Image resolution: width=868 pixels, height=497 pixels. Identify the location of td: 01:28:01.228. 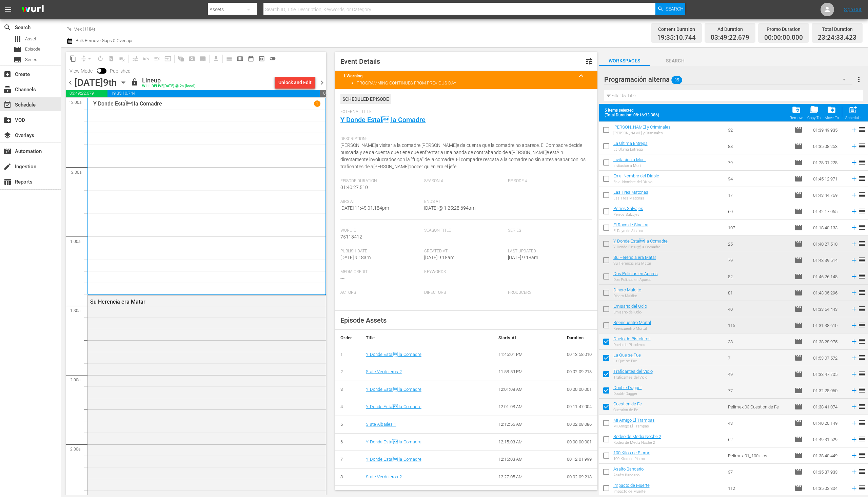
(829, 163).